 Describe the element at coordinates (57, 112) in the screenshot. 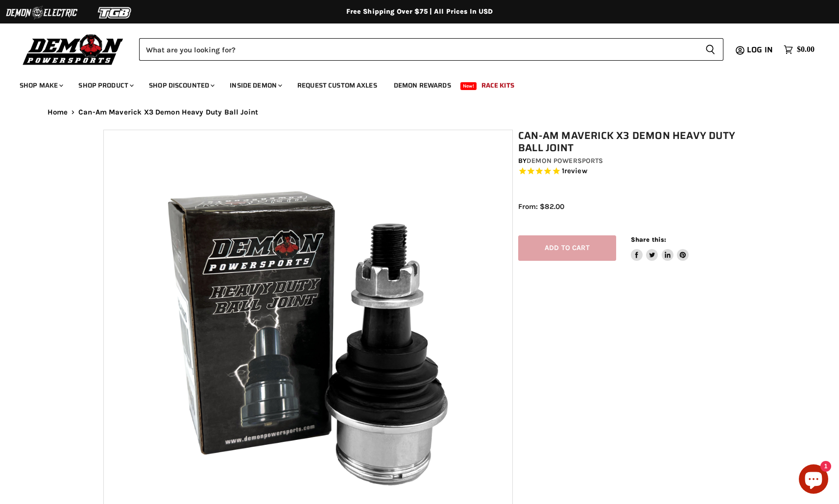

I see `a: Home` at that location.